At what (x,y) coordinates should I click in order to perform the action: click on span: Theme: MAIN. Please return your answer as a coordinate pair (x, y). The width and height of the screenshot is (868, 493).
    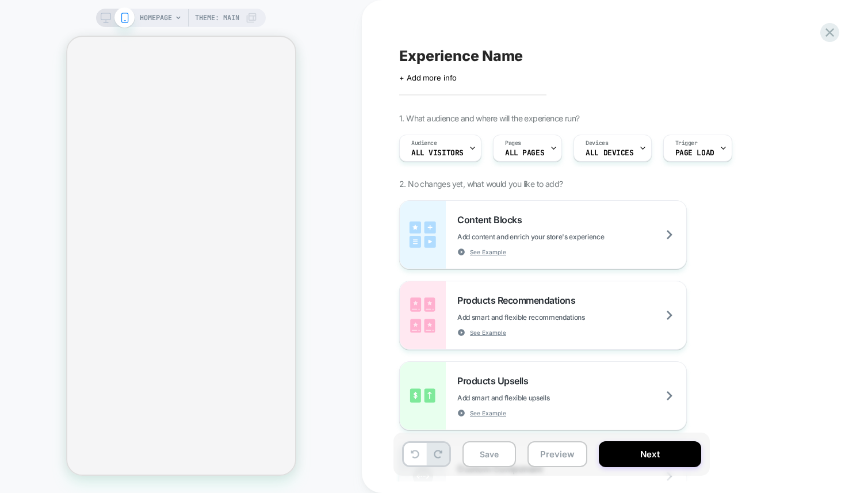
    Looking at the image, I should click on (217, 18).